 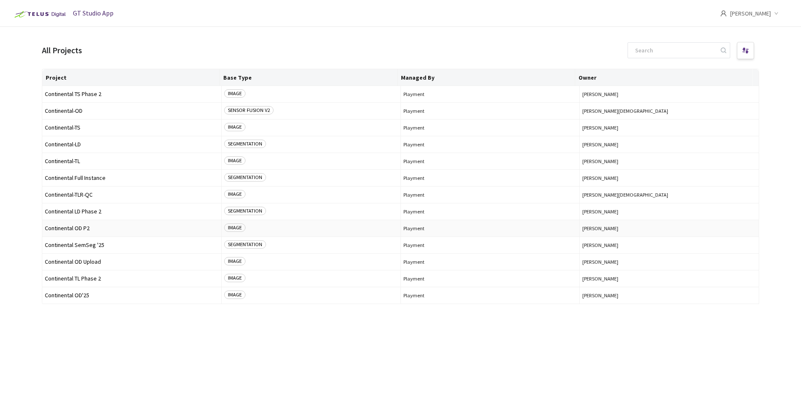 What do you see at coordinates (132, 194) in the screenshot?
I see `span: Continental-TLR-QC` at bounding box center [132, 194].